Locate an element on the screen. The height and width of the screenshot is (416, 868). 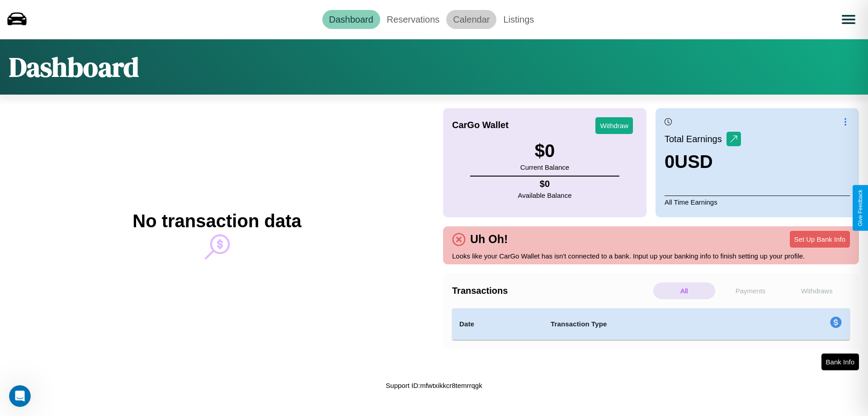
h3: 0 USD is located at coordinates (702, 162).